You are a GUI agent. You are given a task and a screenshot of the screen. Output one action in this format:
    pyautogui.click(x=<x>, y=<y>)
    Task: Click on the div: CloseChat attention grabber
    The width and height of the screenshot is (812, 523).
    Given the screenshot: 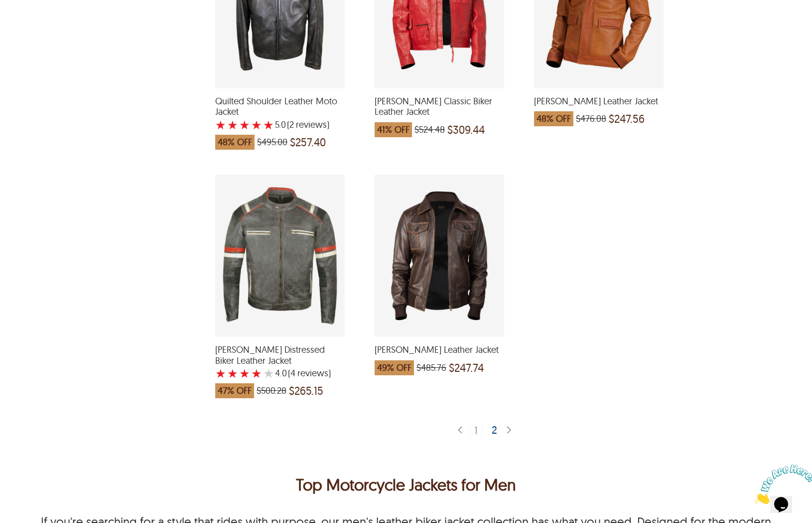 What is the action you would take?
    pyautogui.click(x=31, y=23)
    